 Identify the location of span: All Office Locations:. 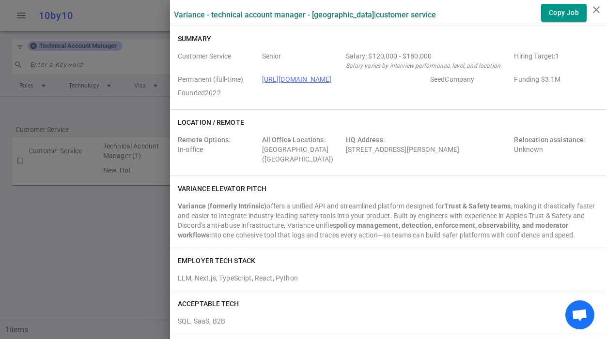
(294, 140).